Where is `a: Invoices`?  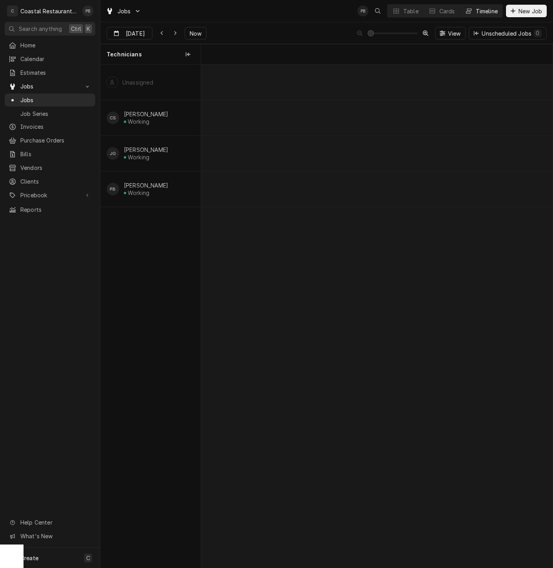 a: Invoices is located at coordinates (50, 126).